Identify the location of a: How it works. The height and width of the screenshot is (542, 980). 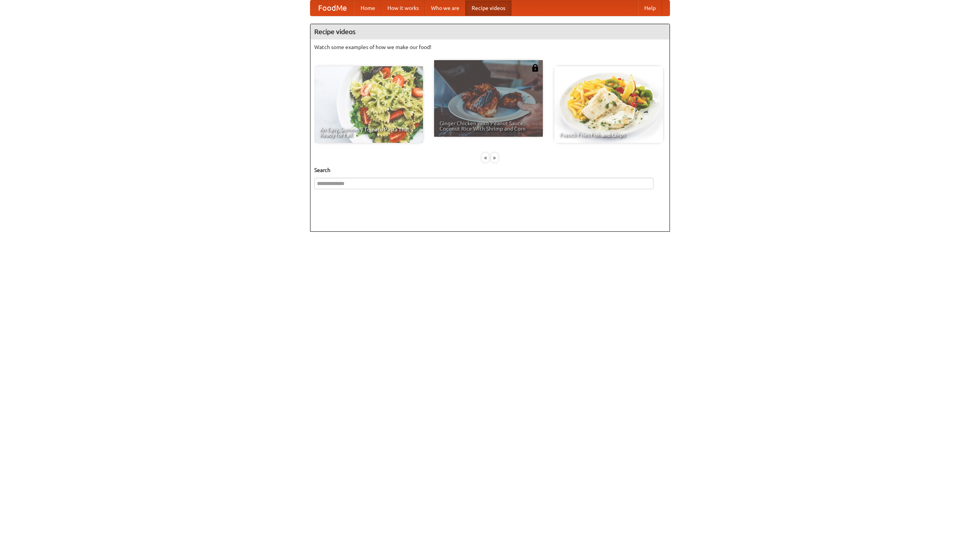
(403, 8).